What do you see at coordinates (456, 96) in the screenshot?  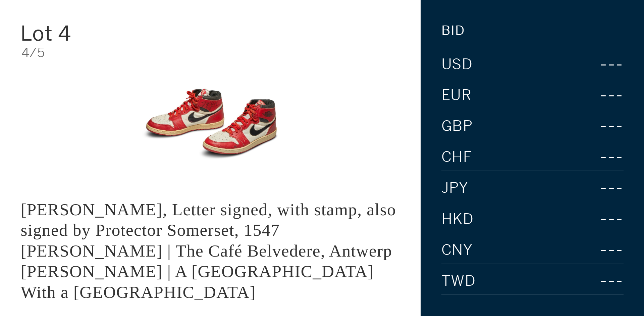 I see `span: EUR` at bounding box center [456, 96].